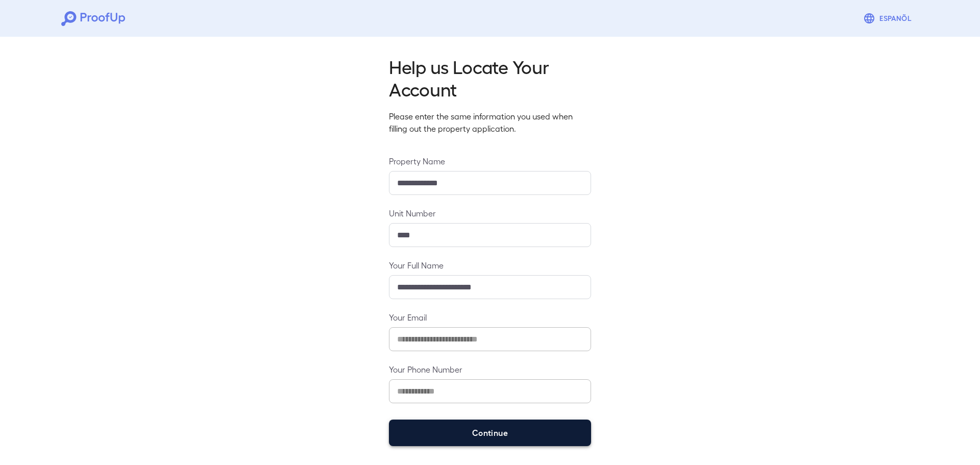 This screenshot has width=980, height=465. Describe the element at coordinates (490, 161) in the screenshot. I see `label: Property Name` at that location.